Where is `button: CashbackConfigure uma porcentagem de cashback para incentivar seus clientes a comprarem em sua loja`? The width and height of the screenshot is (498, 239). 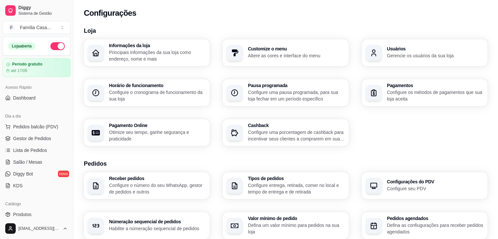
button: CashbackConfigure uma porcentagem de cashback para incentivar seus clientes a comprarem em sua loja is located at coordinates (285, 133).